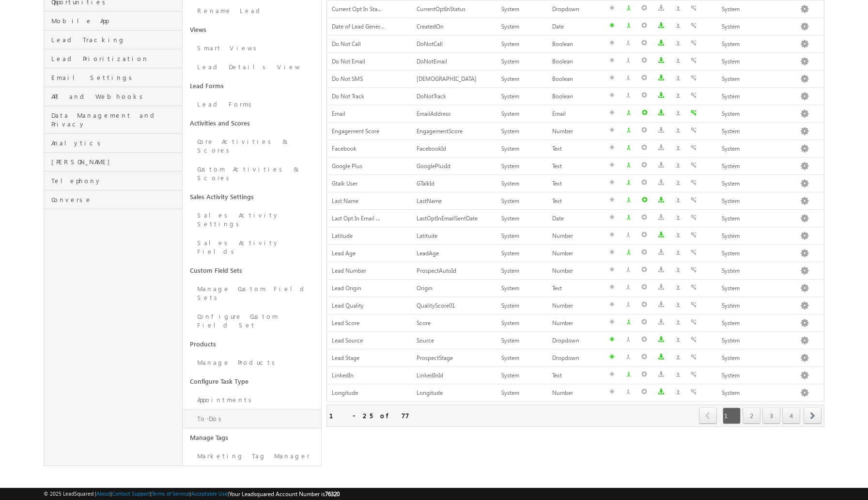  I want to click on a: Custom Field Sets, so click(252, 270).